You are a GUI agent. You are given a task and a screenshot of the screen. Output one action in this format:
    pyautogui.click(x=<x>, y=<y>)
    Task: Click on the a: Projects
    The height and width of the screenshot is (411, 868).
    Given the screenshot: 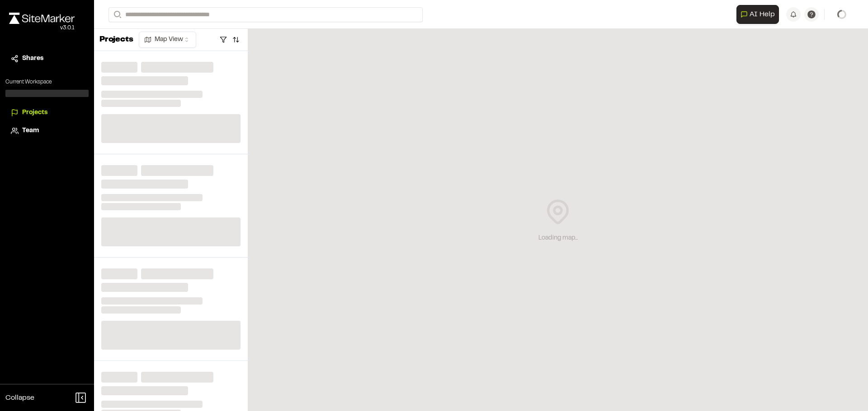 What is the action you would take?
    pyautogui.click(x=47, y=113)
    